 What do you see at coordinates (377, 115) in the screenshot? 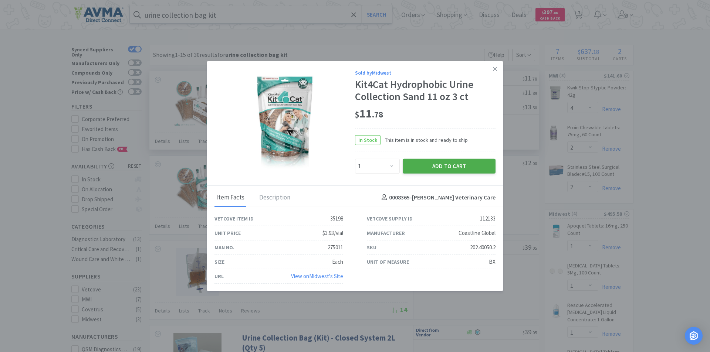
I see `span: . 78` at bounding box center [377, 115].